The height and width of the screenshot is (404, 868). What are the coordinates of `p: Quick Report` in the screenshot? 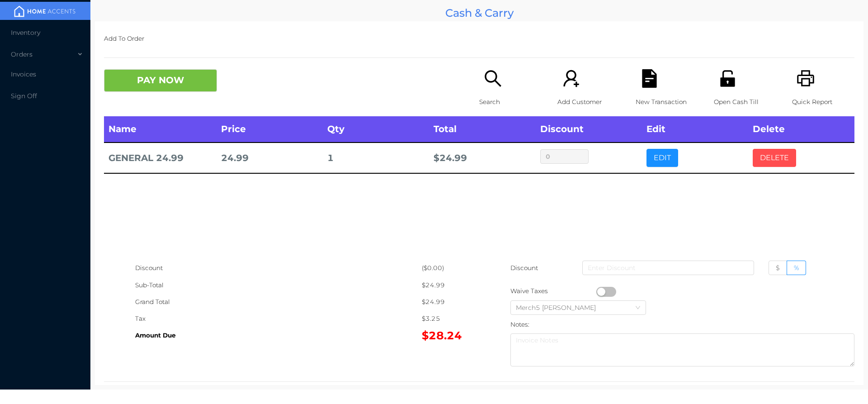 It's located at (824, 102).